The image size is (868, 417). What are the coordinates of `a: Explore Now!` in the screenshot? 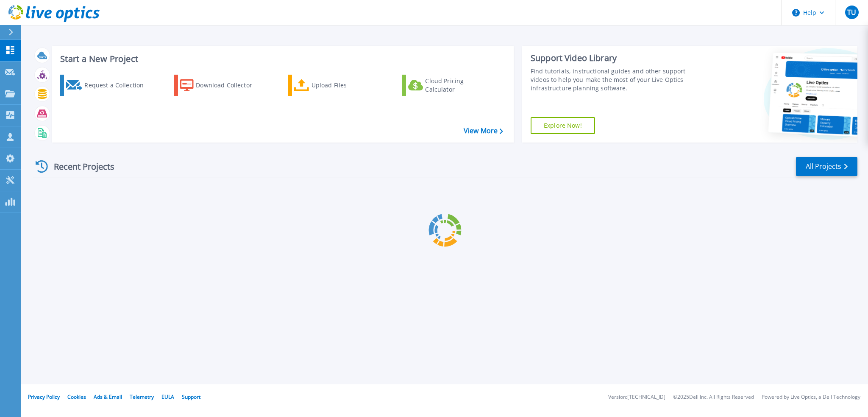 It's located at (563, 125).